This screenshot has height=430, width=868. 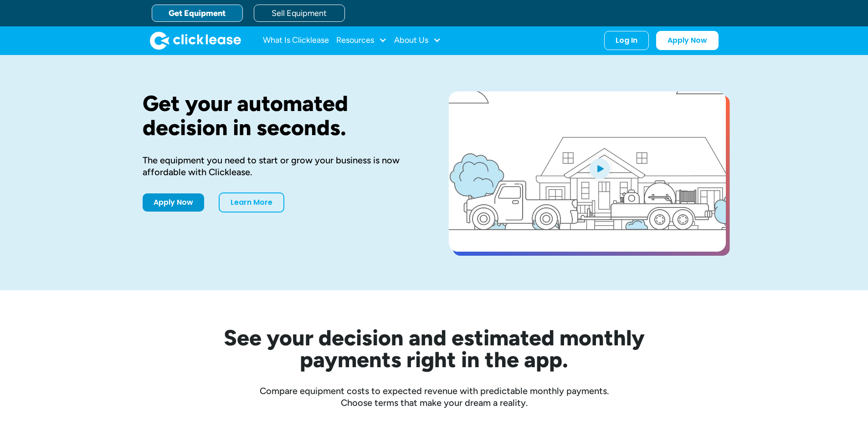 What do you see at coordinates (252, 203) in the screenshot?
I see `a: Learn More` at bounding box center [252, 203].